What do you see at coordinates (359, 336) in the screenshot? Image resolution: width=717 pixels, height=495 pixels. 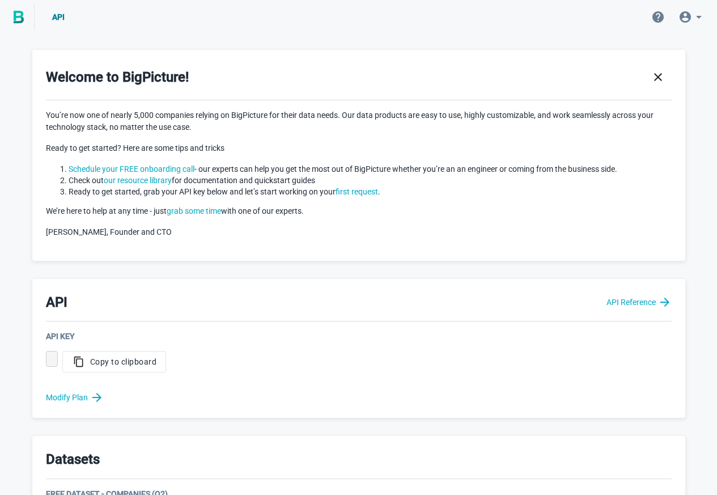 I see `div: API Key` at bounding box center [359, 336].